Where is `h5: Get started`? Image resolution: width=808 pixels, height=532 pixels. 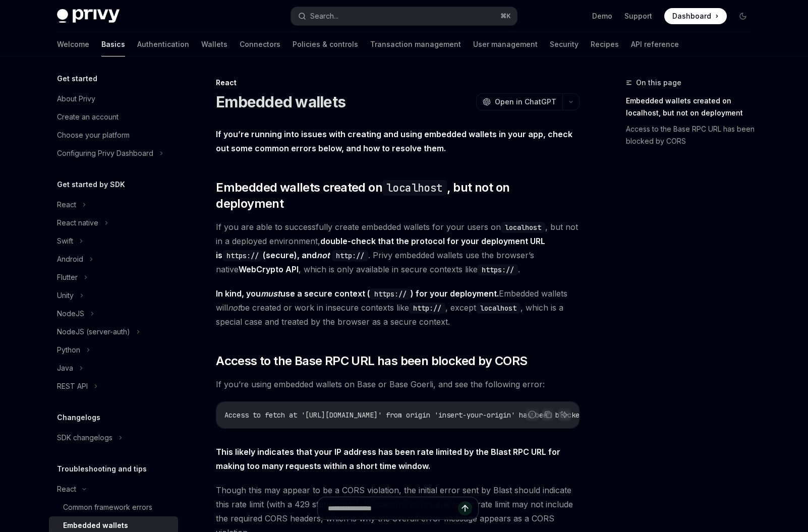
h5: Get started is located at coordinates (77, 79).